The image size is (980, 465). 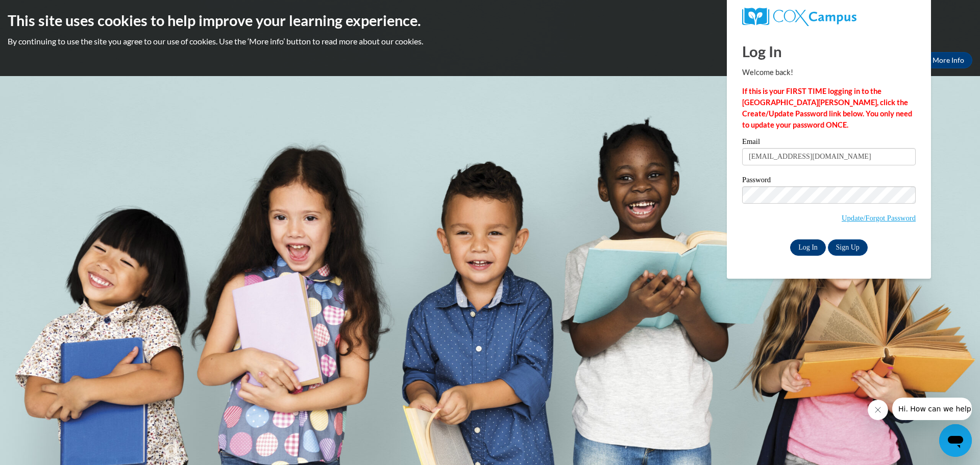 I want to click on img: COX Campus, so click(x=799, y=17).